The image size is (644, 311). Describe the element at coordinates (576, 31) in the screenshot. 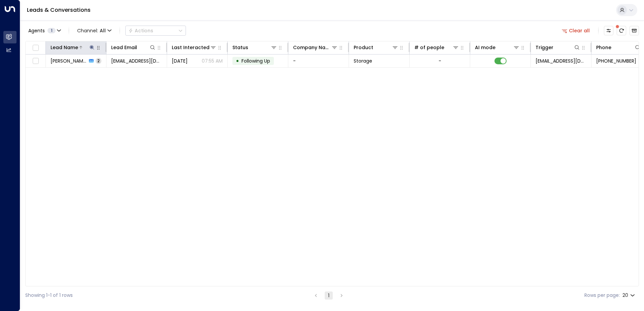

I see `button: Clear all` at that location.